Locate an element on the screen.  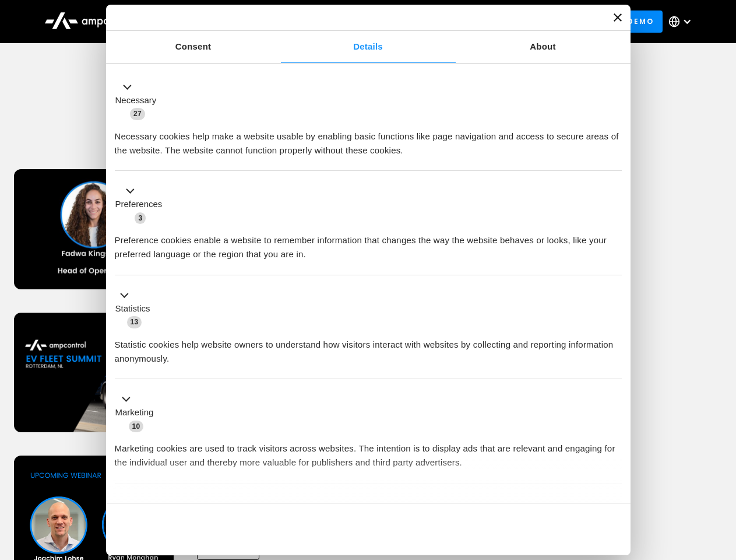
div: Necessary cookies help make a website usable by enabling basic functions like page navigation and... is located at coordinates (368, 139).